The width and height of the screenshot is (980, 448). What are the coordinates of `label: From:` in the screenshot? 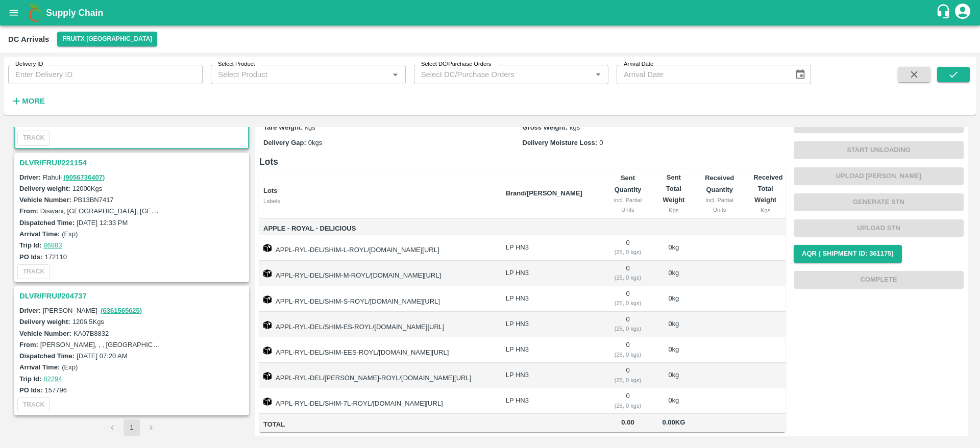 It's located at (28, 344).